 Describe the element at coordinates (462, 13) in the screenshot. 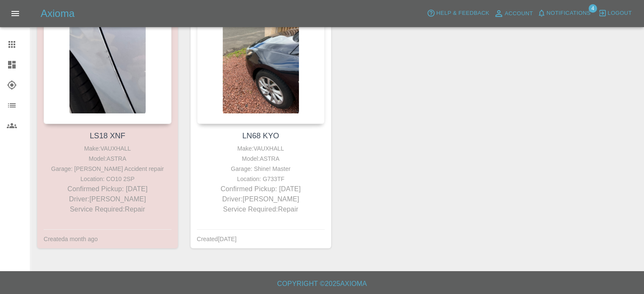

I see `span: Help & Feedback` at that location.